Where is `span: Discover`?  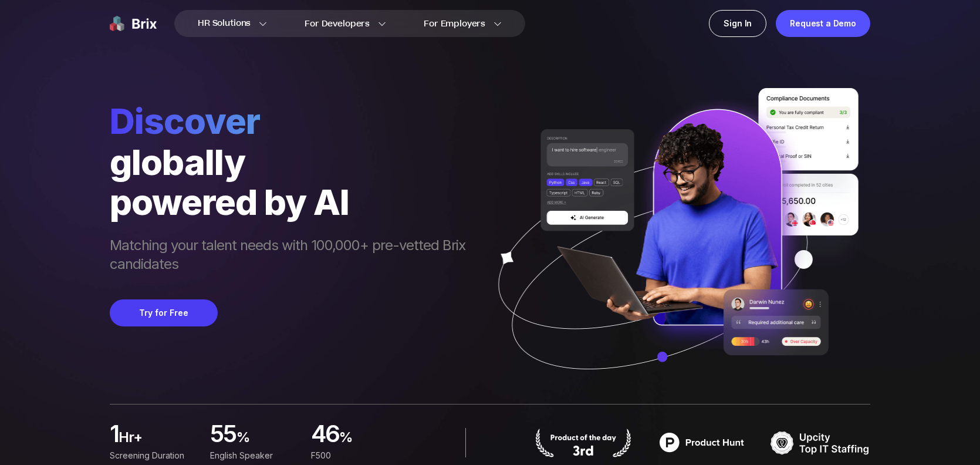 span: Discover is located at coordinates (294, 121).